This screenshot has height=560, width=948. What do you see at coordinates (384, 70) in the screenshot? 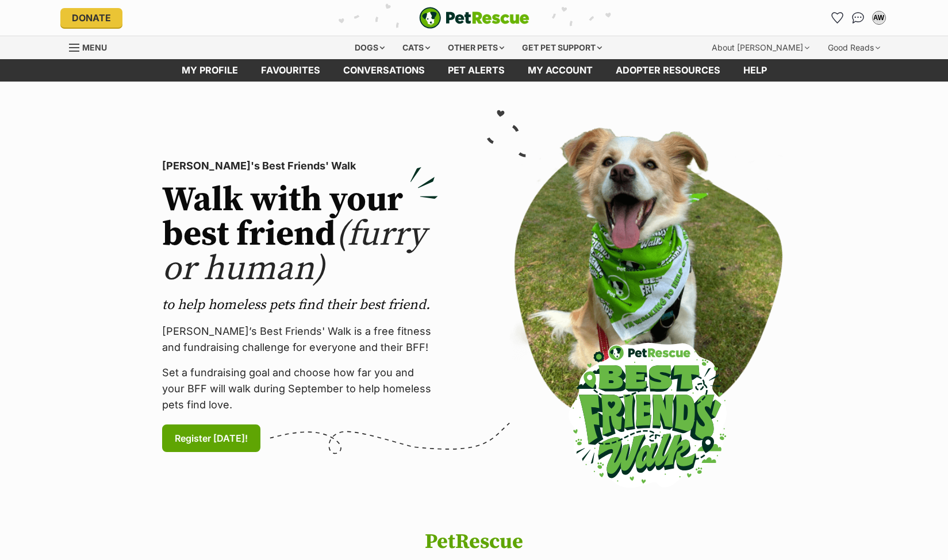
I see `a: conversations` at bounding box center [384, 70].